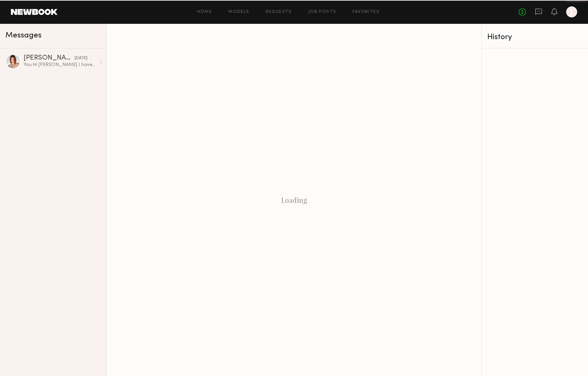  I want to click on a: Home, so click(204, 12).